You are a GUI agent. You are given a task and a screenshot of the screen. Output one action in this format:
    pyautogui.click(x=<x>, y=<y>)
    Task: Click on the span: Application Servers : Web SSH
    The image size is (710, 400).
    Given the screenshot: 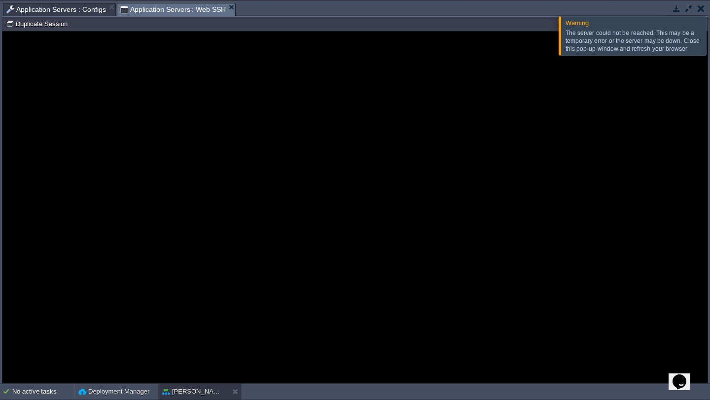 What is the action you would take?
    pyautogui.click(x=173, y=9)
    